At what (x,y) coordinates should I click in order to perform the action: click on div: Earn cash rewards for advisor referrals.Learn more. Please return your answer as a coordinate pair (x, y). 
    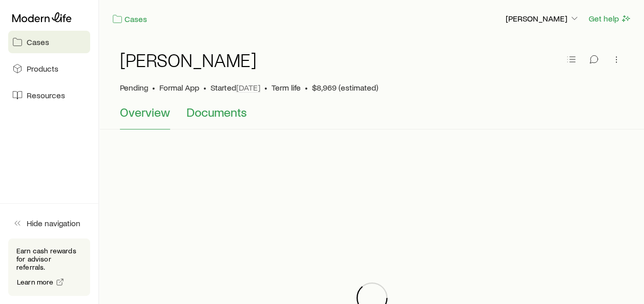
    Looking at the image, I should click on (49, 267).